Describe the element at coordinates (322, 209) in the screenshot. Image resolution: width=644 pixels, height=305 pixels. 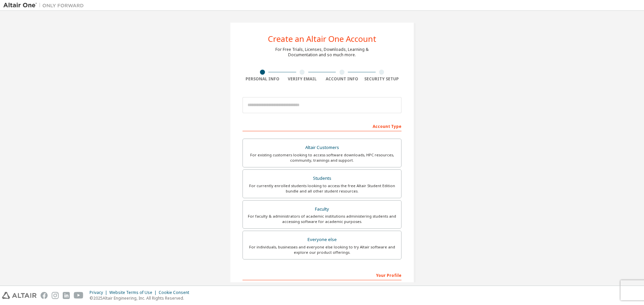
I see `div: Faculty` at that location.